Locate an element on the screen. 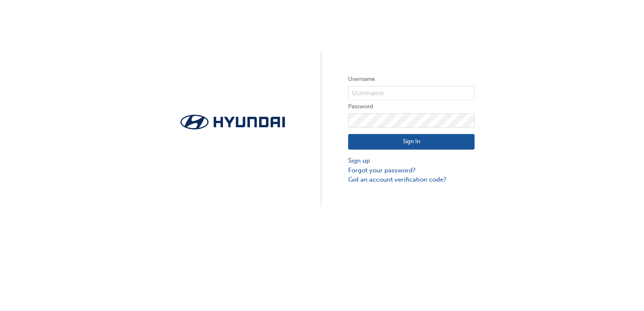 Image resolution: width=644 pixels, height=311 pixels. label: Username is located at coordinates (411, 79).